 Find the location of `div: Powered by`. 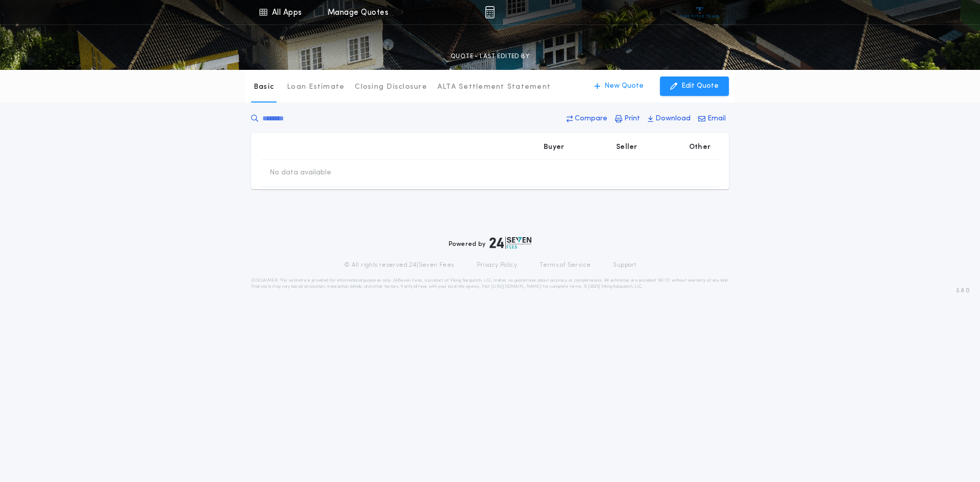

div: Powered by is located at coordinates (490, 243).